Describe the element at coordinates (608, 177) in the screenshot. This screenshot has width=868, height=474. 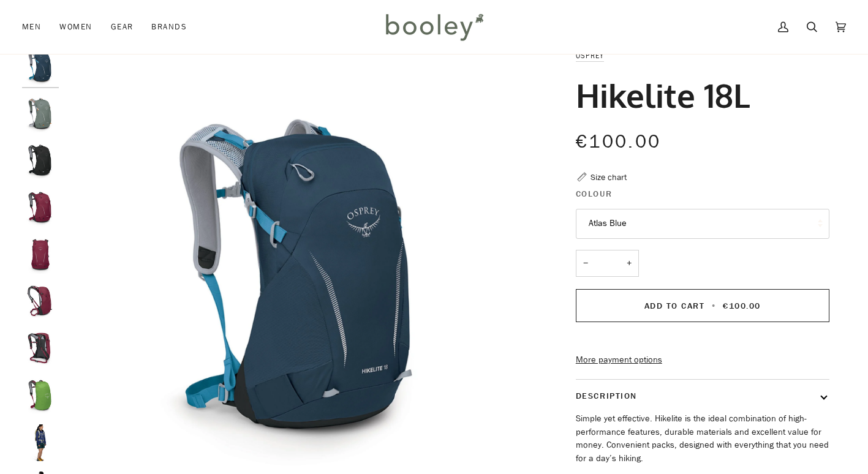
I see `div: Size chart` at that location.